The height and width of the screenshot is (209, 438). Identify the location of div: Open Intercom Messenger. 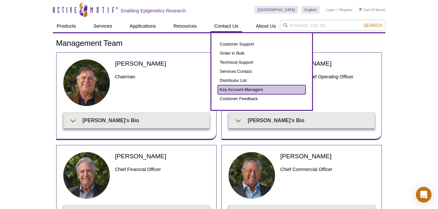
(424, 195).